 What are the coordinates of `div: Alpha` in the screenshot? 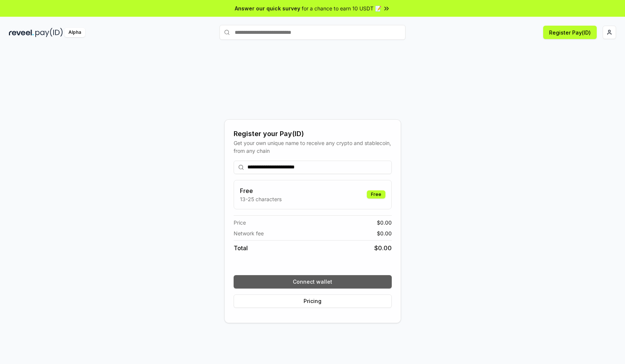 It's located at (75, 32).